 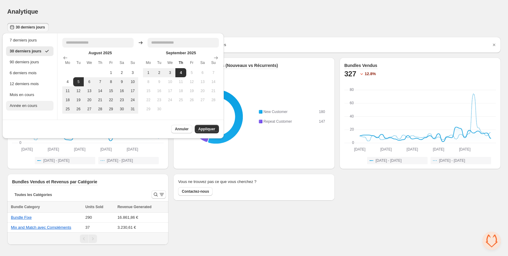 I want to click on button: Friday September 27 2025, so click(x=203, y=100).